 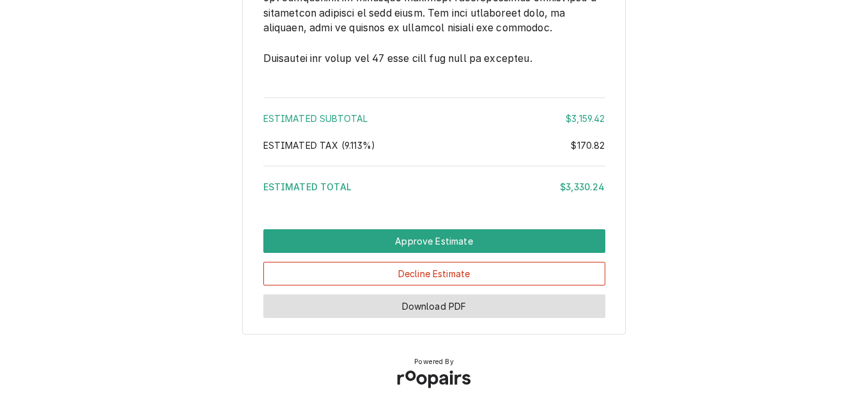 What do you see at coordinates (434, 362) in the screenshot?
I see `span: Powered By` at bounding box center [434, 362].